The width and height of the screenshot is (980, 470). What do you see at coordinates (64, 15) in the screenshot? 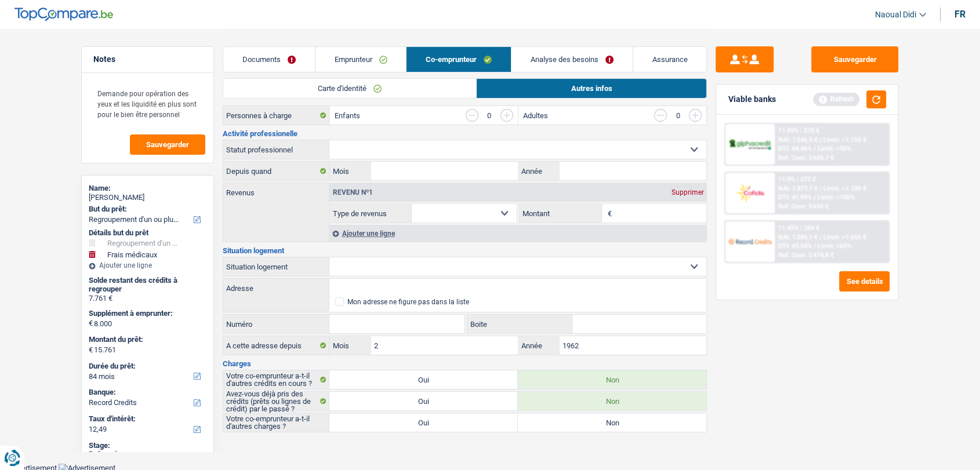
I see `img: TopCompare Logo` at bounding box center [64, 15].